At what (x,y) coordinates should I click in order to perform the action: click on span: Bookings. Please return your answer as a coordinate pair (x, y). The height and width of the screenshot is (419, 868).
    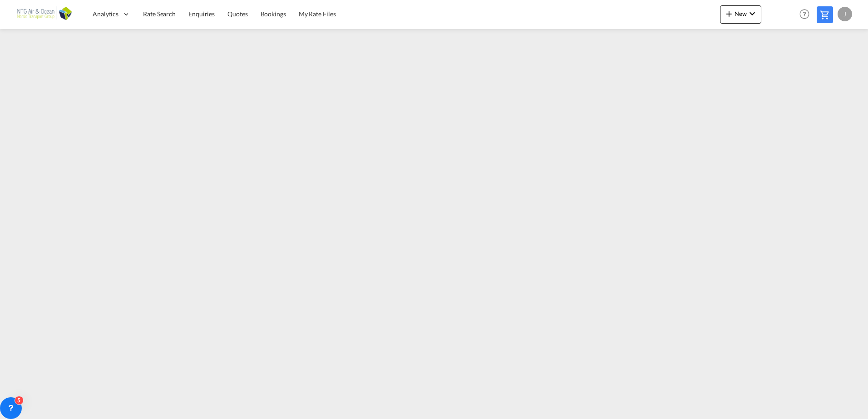
    Looking at the image, I should click on (273, 14).